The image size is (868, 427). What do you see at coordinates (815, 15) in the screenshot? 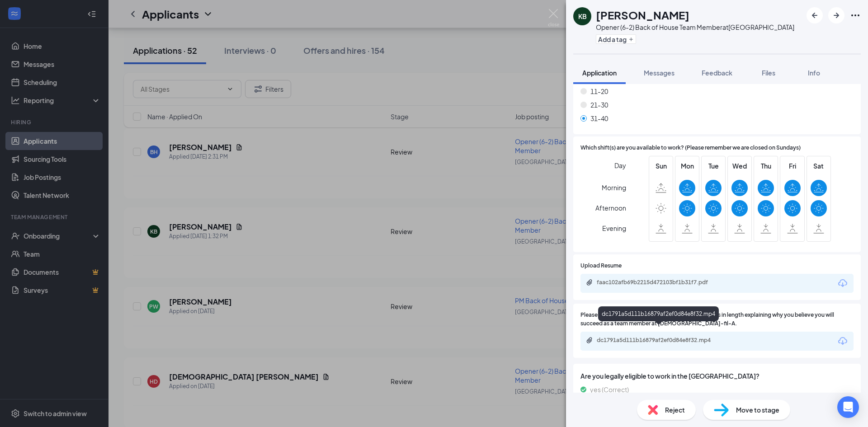
I see `button: ArrowLeftNew` at bounding box center [815, 15].